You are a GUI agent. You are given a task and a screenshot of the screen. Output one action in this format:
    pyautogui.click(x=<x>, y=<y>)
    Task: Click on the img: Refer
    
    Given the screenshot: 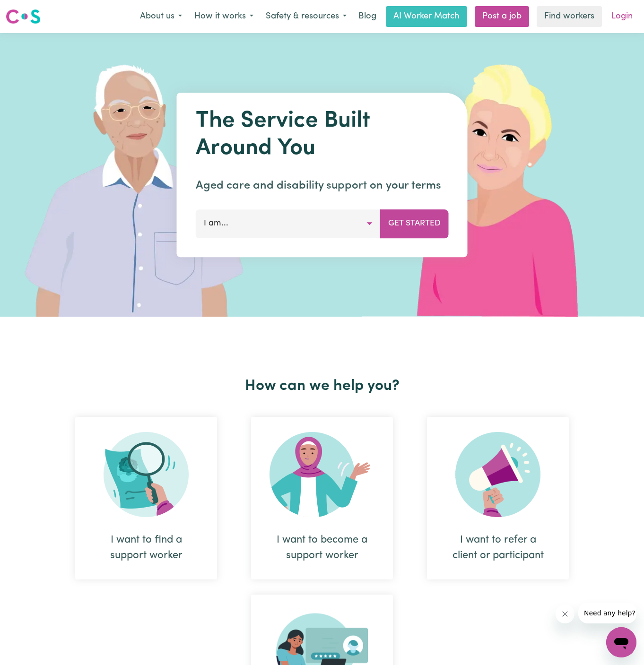 What is the action you would take?
    pyautogui.click(x=497, y=475)
    